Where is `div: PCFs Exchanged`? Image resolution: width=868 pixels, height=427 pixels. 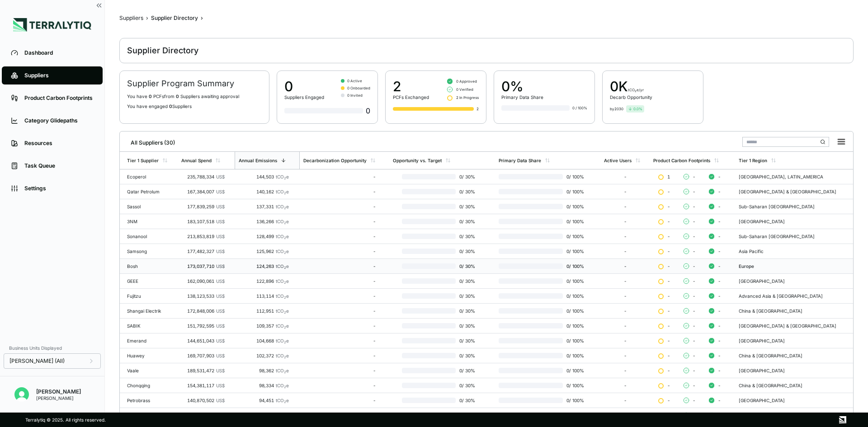
div: PCFs Exchanged is located at coordinates (411, 97).